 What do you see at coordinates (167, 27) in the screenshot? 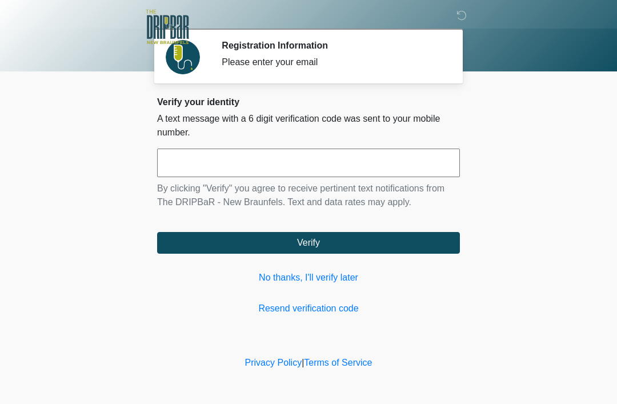
I see `img: The DRIPBaR - New Braunfels Logo` at bounding box center [167, 27].